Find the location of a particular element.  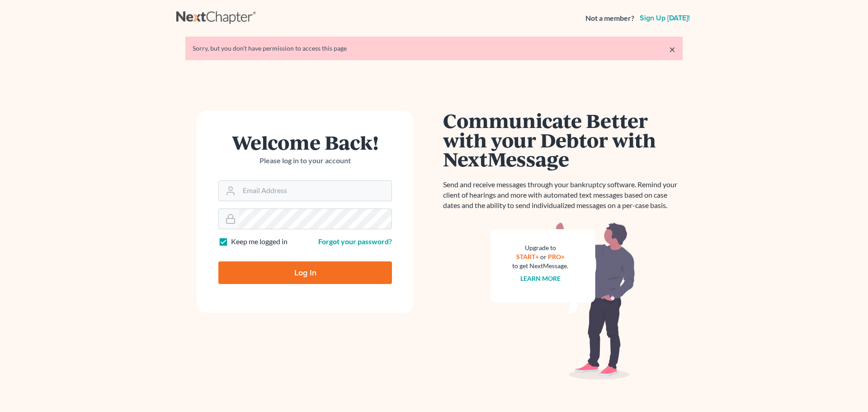

p: Send and receive messages through your bankruptcy software. Remind your client of hearings and mo... is located at coordinates (563, 195).